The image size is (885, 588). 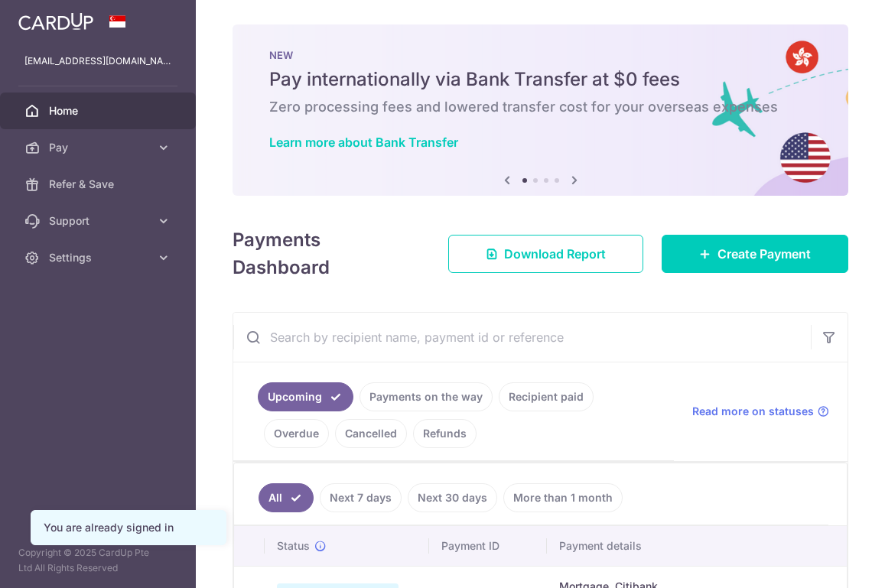 I want to click on h5: Pay internationally via Bank Transfer at $0 fees, so click(x=540, y=79).